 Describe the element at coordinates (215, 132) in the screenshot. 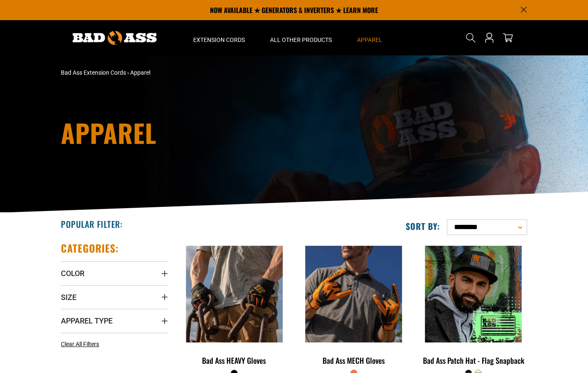

I see `h1: Apparel` at that location.